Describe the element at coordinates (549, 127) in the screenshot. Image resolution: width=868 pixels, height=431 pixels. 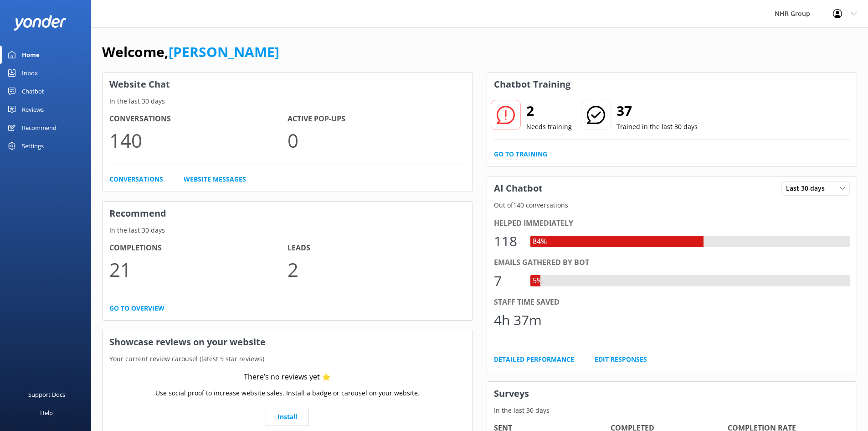
I see `p: Needs training` at that location.